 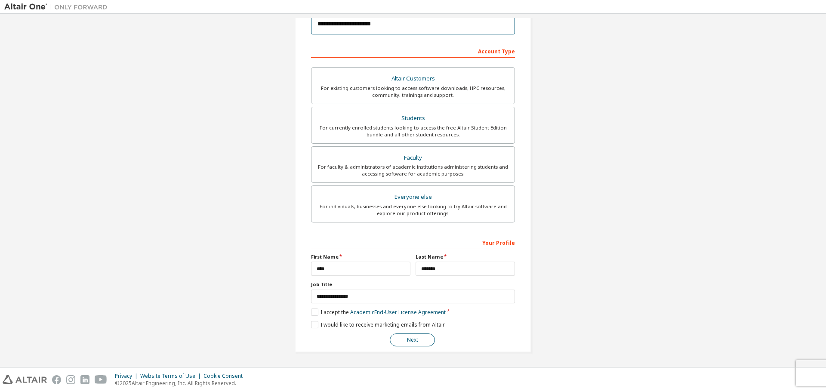 What do you see at coordinates (58, 7) in the screenshot?
I see `img: Altair One` at bounding box center [58, 7].